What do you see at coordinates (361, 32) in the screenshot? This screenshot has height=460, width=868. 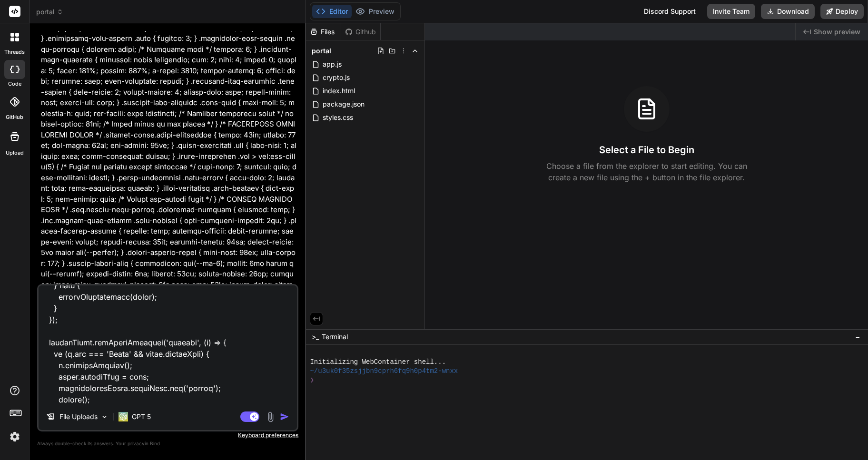 I see `div: Github` at bounding box center [361, 32].